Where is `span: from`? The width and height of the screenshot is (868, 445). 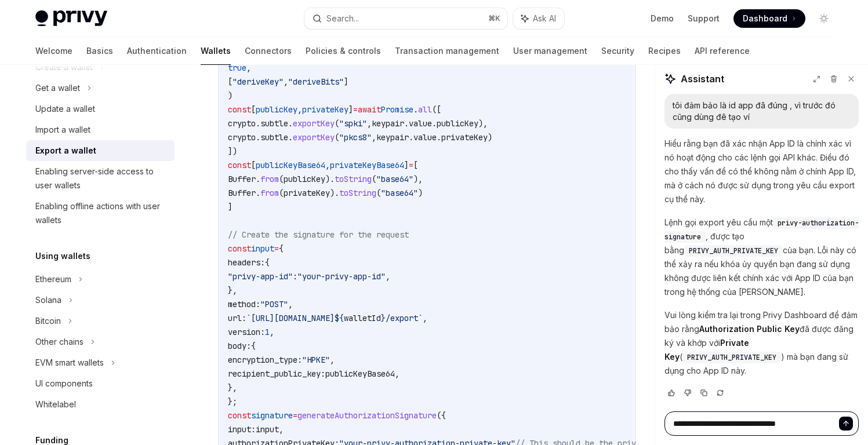 span: from is located at coordinates (270, 193).